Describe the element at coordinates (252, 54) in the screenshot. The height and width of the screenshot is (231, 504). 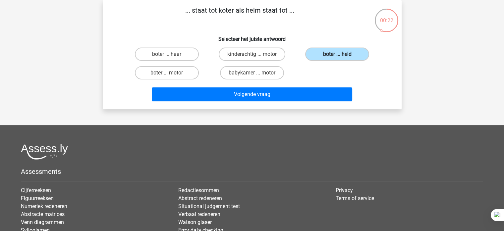
I see `label: kinderachtig ... motor` at that location.